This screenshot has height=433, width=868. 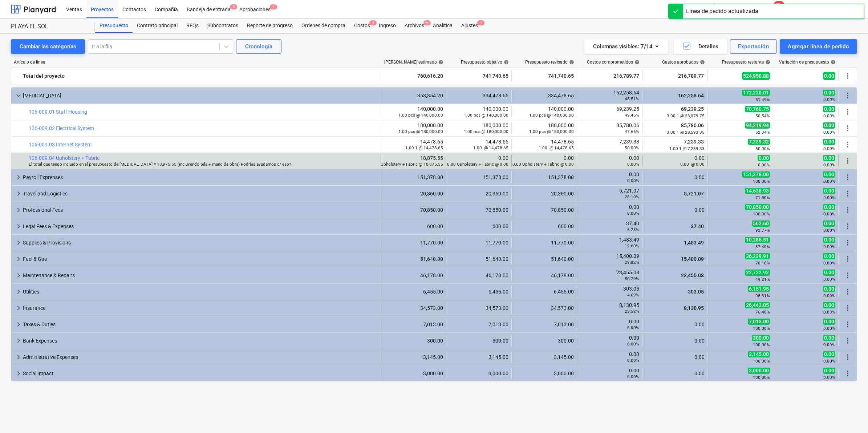 What do you see at coordinates (631, 246) in the screenshot?
I see `small: 12.60%` at bounding box center [631, 246].